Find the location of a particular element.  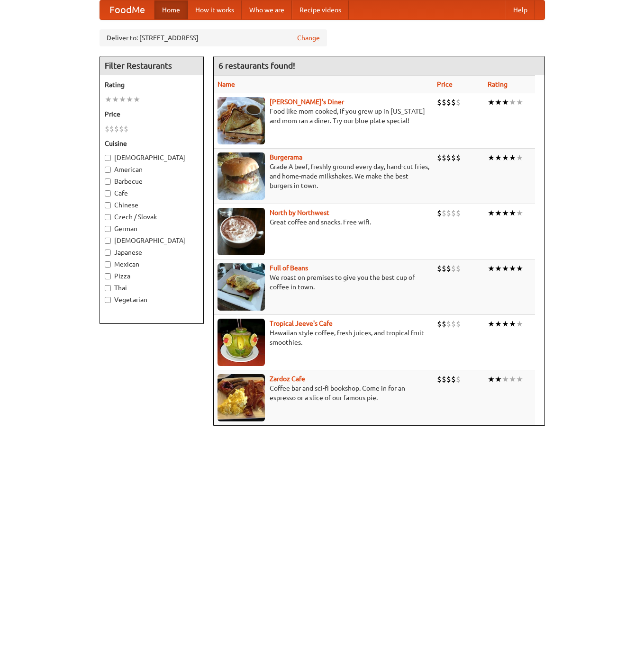

h4: Filter Restaurants is located at coordinates (152, 66).